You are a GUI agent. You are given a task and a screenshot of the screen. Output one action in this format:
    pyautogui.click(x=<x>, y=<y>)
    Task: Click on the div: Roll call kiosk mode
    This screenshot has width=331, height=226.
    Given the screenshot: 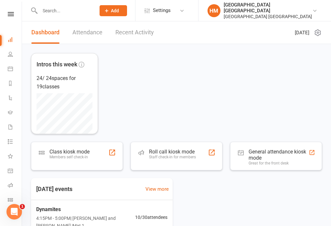 What is the action you would take?
    pyautogui.click(x=173, y=151)
    